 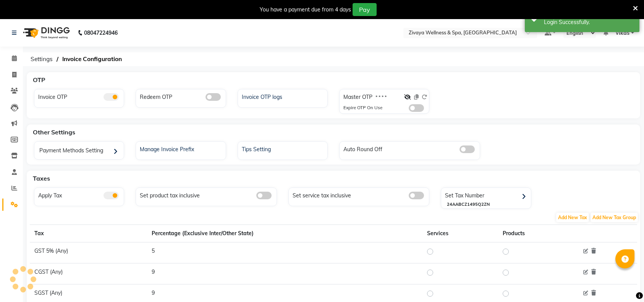 I want to click on td: 9, so click(x=285, y=273).